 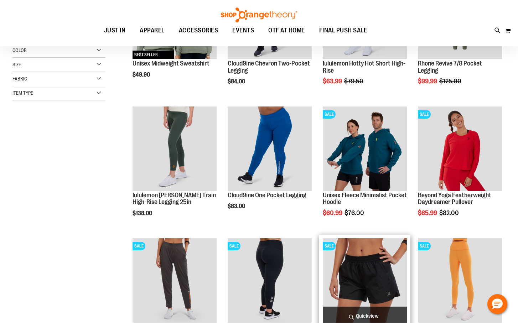 What do you see at coordinates (333, 81) in the screenshot?
I see `span: $63.99` at bounding box center [333, 81].